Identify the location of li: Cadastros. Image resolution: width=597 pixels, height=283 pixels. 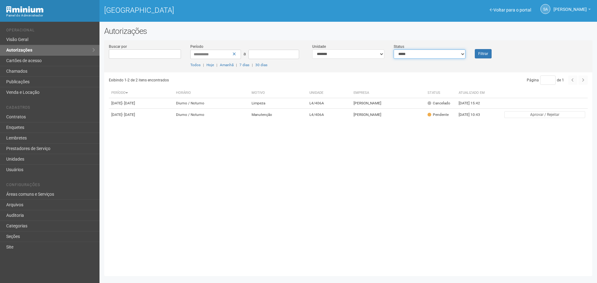
(50, 108).